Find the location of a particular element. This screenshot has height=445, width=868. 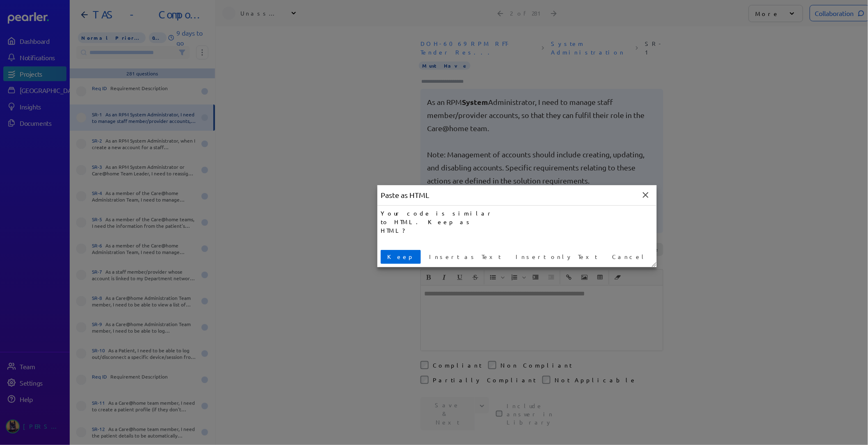

span: Cancel is located at coordinates (629, 256).